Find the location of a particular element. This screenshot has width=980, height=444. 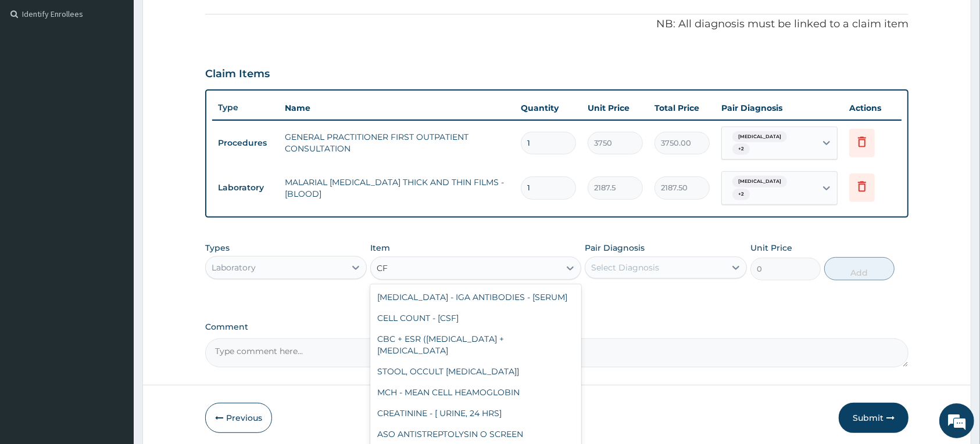

div: Laboratory is located at coordinates (234, 268).